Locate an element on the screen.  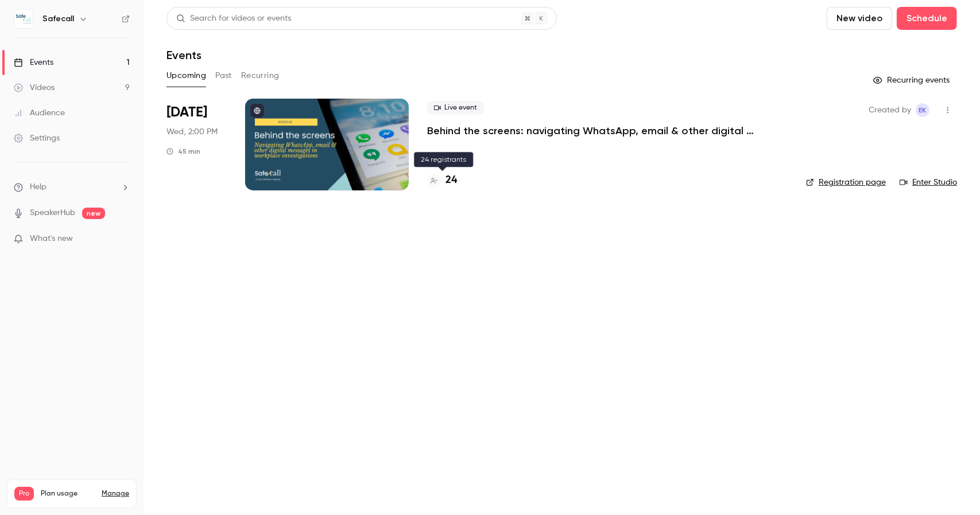
a: 24 is located at coordinates (442, 180).